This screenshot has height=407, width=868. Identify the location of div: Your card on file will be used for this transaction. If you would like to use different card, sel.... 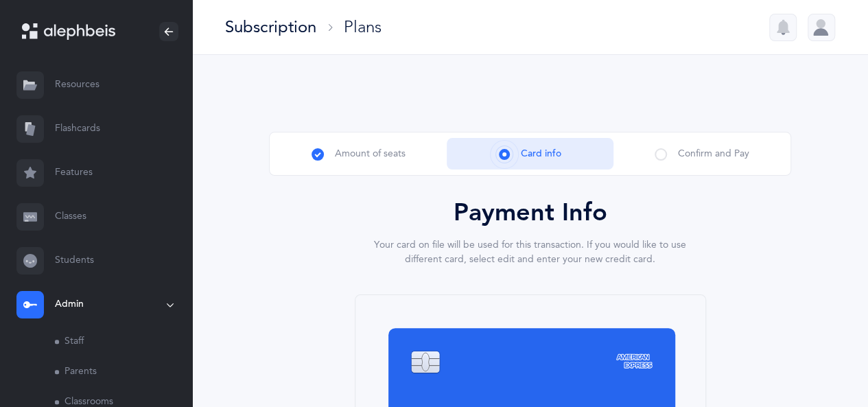
(530, 252).